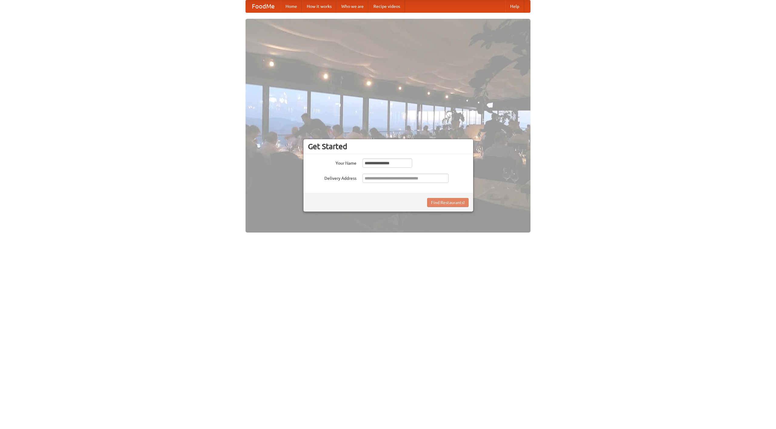 The width and height of the screenshot is (776, 429). Describe the element at coordinates (353, 6) in the screenshot. I see `a: Who we are` at that location.